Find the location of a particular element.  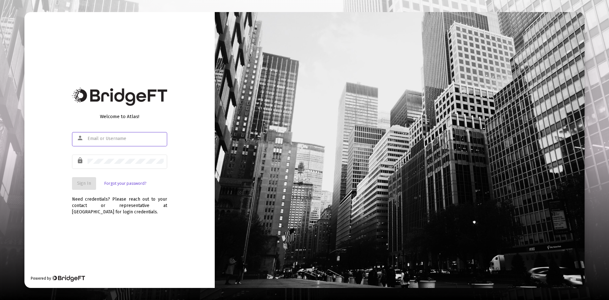

input: Email or Username is located at coordinates (126, 139).